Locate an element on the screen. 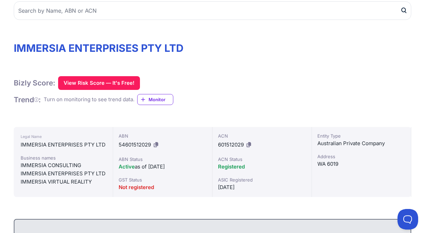 The image size is (425, 233). span: 601512029 is located at coordinates (231, 145).